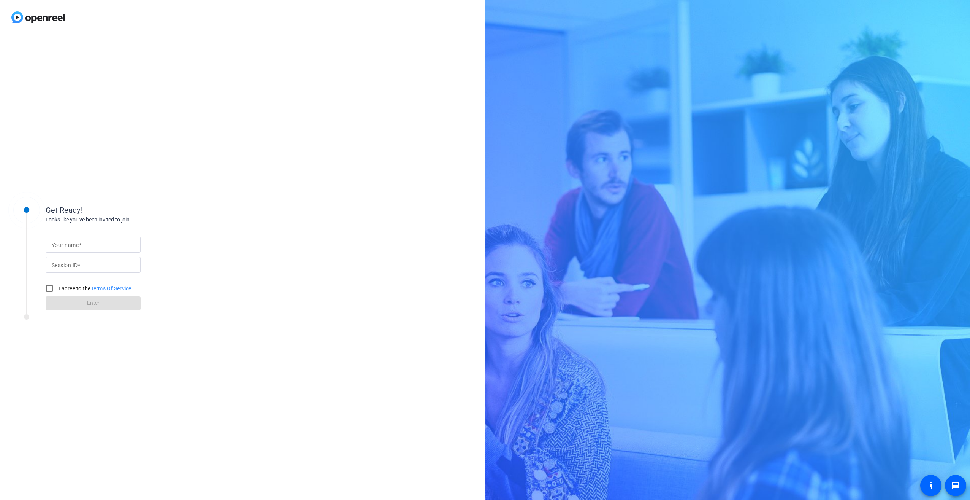  I want to click on div: Get Ready!, so click(122, 210).